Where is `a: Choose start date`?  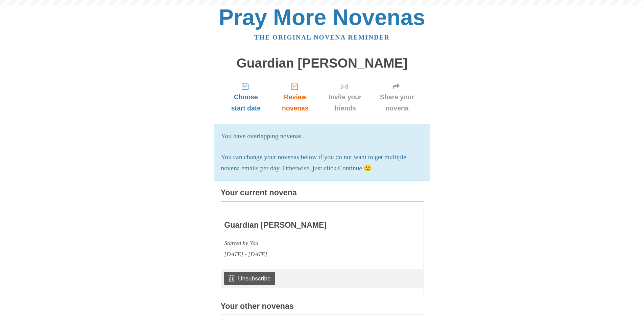 a: Choose start date is located at coordinates (246, 97).